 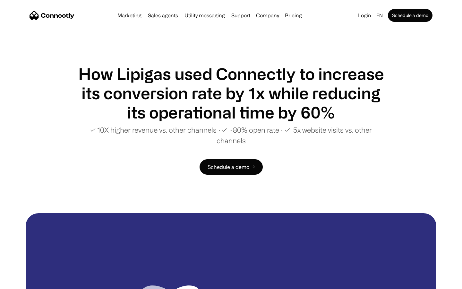 What do you see at coordinates (293, 15) in the screenshot?
I see `a: Pricing` at bounding box center [293, 15].